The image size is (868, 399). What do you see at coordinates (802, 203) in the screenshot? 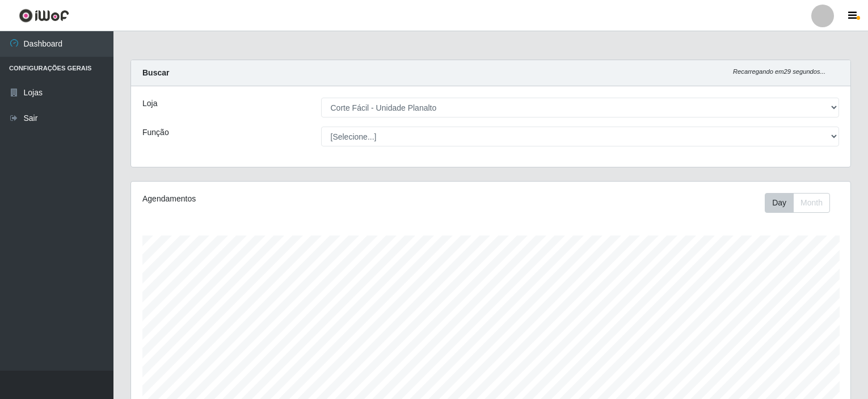
I see `div: Toolbar with button groups` at bounding box center [802, 203].